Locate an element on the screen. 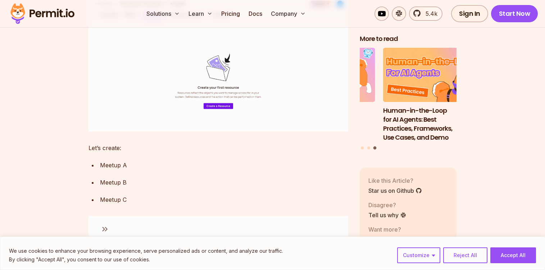 The height and width of the screenshot is (270, 545). a: Tell us why is located at coordinates (387, 215).